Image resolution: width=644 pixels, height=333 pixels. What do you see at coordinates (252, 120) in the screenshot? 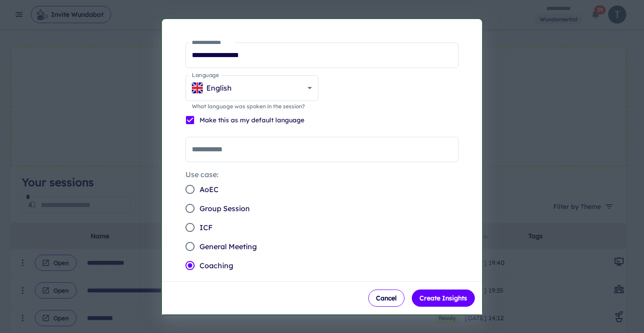
I see `p: Make this as my default language` at bounding box center [252, 120].